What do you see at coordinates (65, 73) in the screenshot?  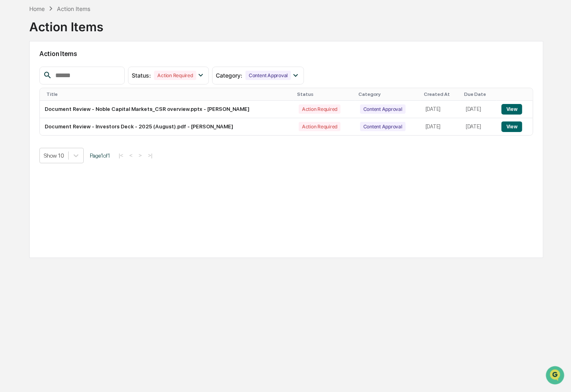 I see `div: We're available if you need us!` at bounding box center [65, 73].